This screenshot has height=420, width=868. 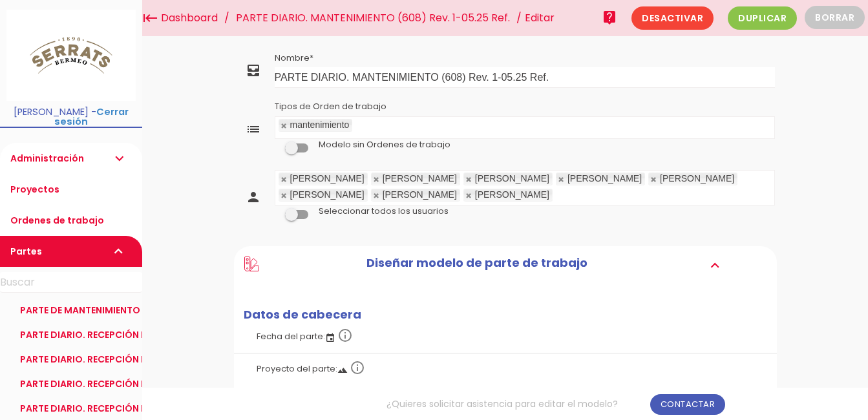 What do you see at coordinates (505, 368) in the screenshot?
I see `label: Proyecto del parte:` at bounding box center [505, 368].